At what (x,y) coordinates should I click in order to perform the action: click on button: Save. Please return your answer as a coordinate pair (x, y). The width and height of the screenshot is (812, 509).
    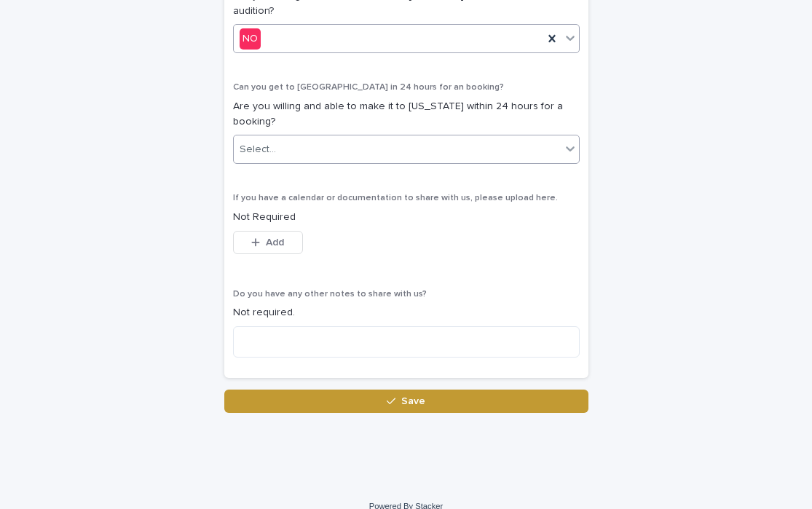
    Looking at the image, I should click on (406, 402).